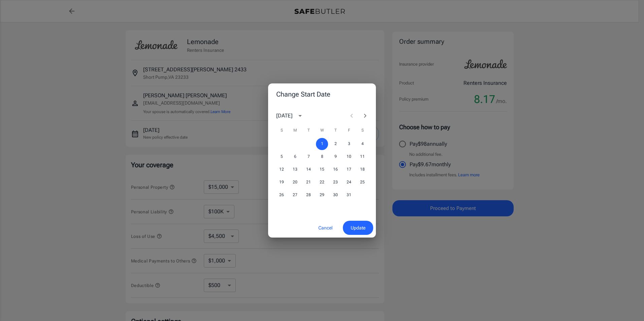  What do you see at coordinates (349, 157) in the screenshot?
I see `button: 10` at bounding box center [349, 157].